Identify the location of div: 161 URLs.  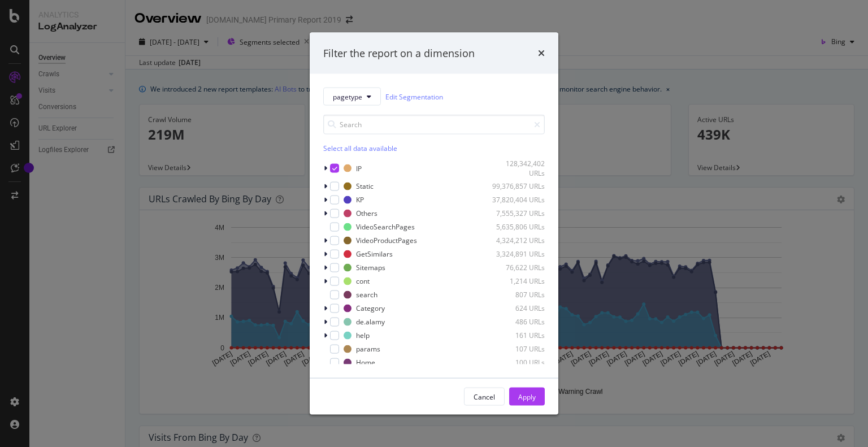
(517, 335).